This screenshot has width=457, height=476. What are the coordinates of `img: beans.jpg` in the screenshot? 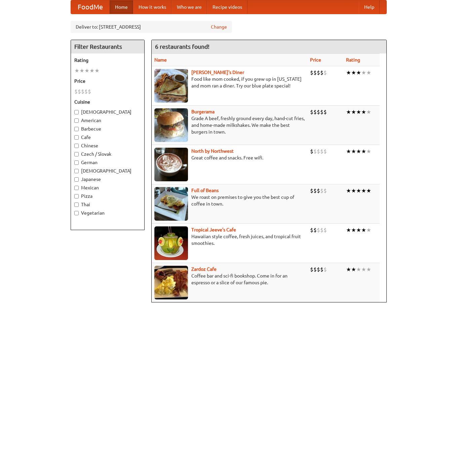 It's located at (171, 204).